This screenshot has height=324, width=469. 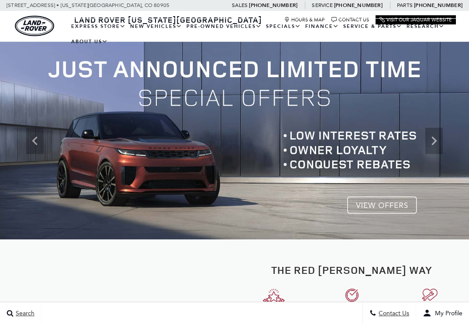 I want to click on a: land-rover, so click(x=34, y=26).